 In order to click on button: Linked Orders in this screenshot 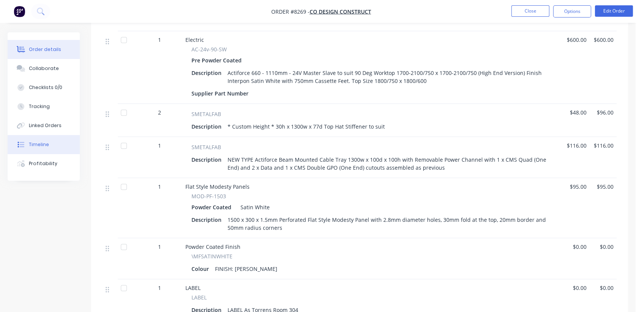, I will do `click(44, 125)`.